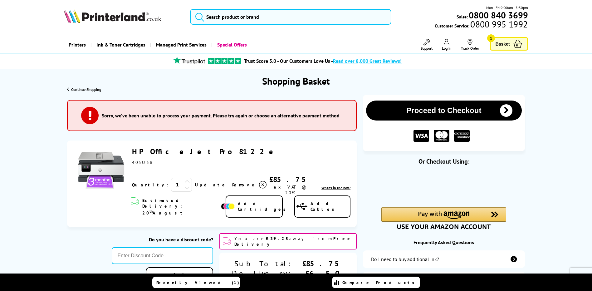 This screenshot has width=592, height=291. What do you see at coordinates (151, 211) in the screenshot?
I see `sup: th` at bounding box center [151, 211].